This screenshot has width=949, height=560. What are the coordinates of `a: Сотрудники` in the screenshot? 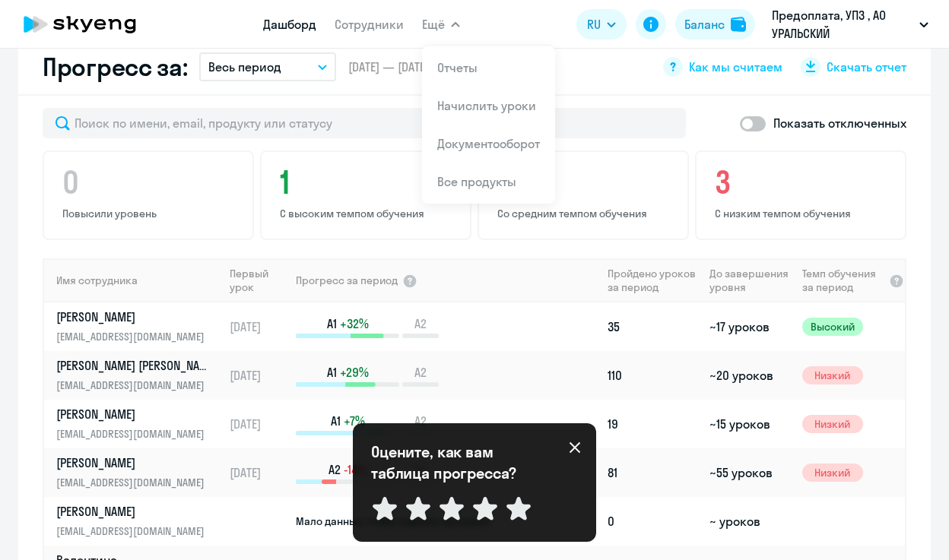 It's located at (369, 24).